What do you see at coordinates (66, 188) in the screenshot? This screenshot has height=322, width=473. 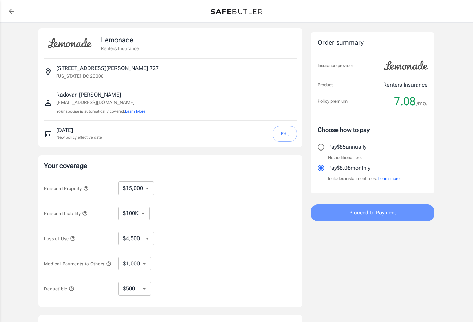 I see `button: Personal Property` at bounding box center [66, 188].